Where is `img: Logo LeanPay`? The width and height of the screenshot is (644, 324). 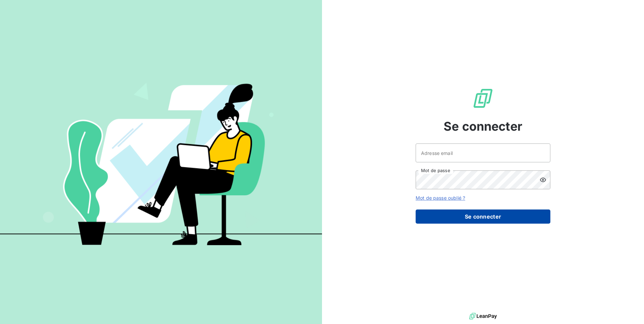
img: Logo LeanPay is located at coordinates (483, 99).